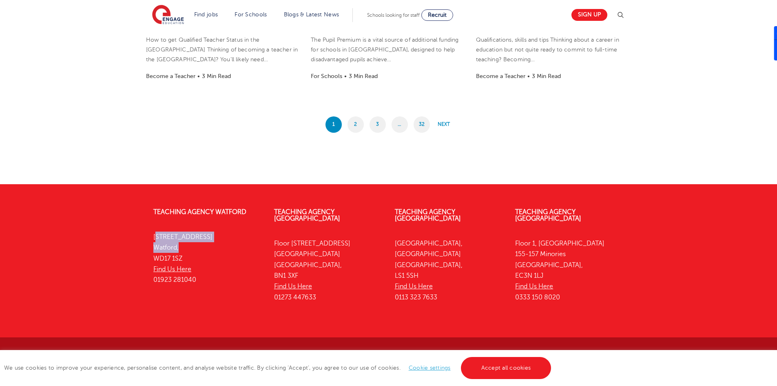  I want to click on a: Recruit, so click(437, 15).